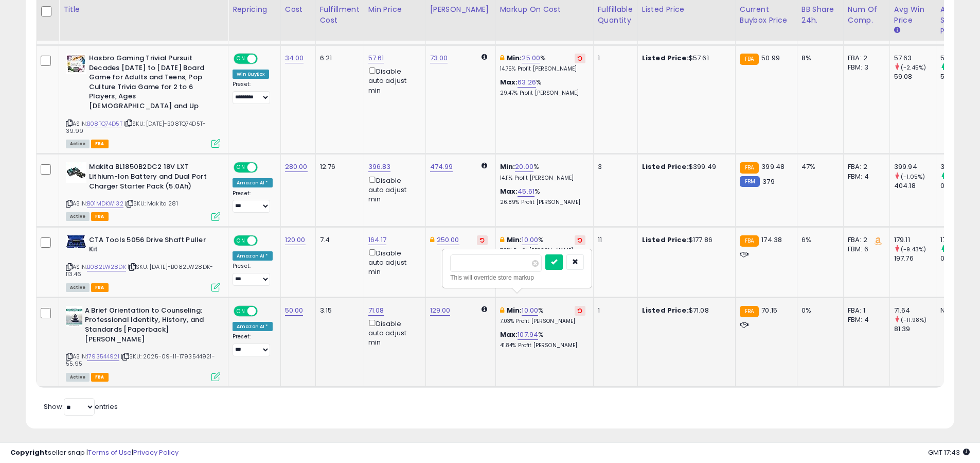  I want to click on a: B082LW28DK, so click(107, 267).